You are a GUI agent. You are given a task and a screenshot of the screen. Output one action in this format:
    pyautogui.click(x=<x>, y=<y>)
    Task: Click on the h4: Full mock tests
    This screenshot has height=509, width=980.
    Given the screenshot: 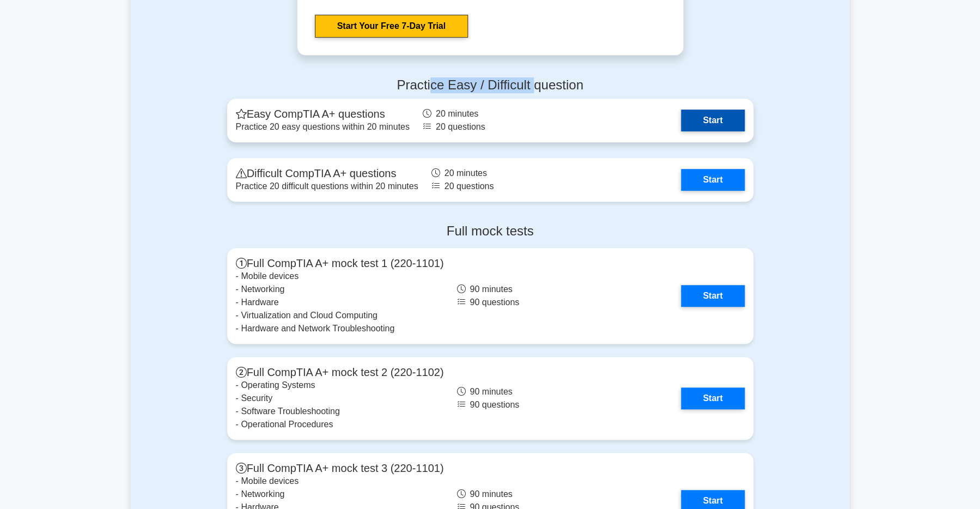 What is the action you would take?
    pyautogui.click(x=490, y=231)
    